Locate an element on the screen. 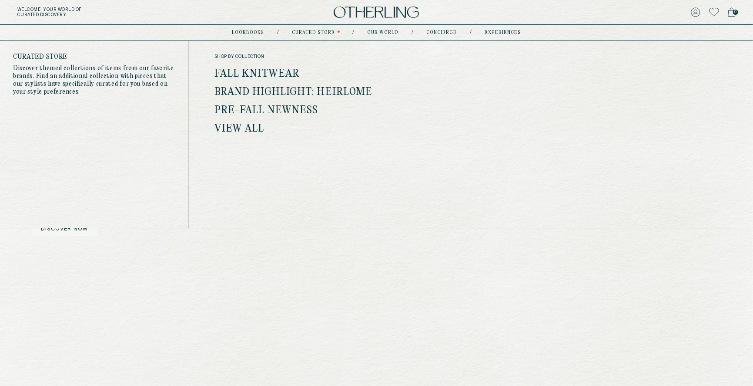 This screenshot has width=753, height=386. p: Discover themed collections of items from our favorite brands. Find an additional collection with... is located at coordinates (94, 80).